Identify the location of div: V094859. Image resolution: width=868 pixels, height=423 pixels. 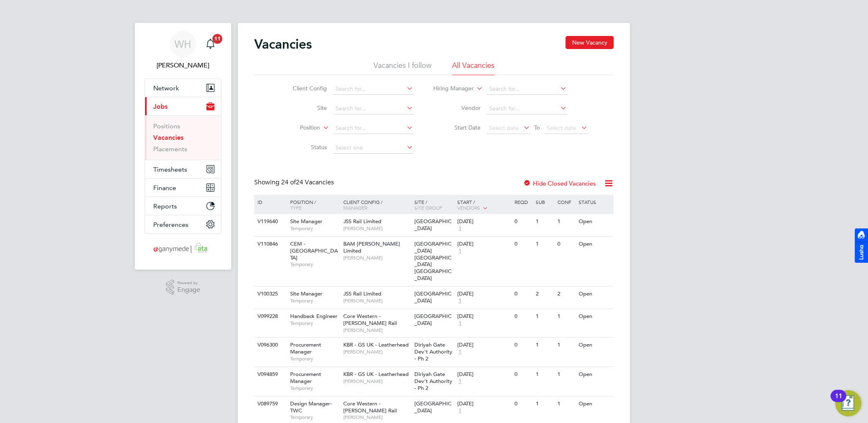
(270, 374).